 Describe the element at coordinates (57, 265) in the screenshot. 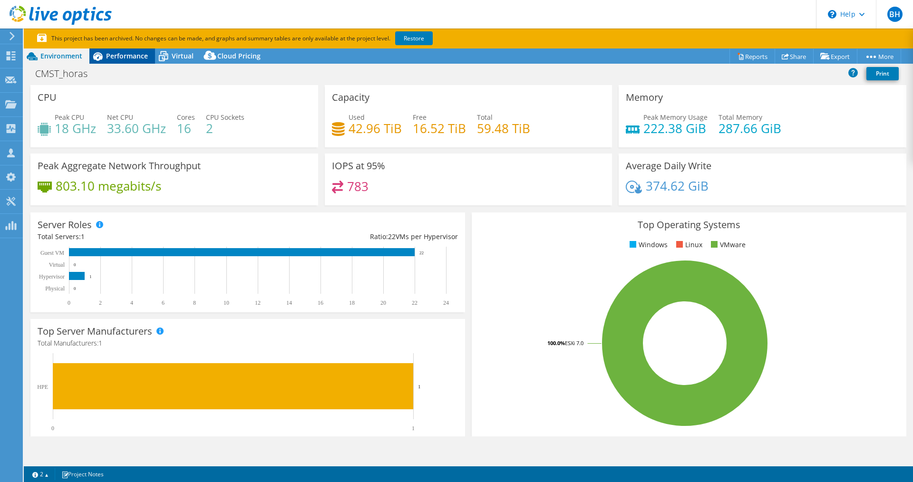

I see `text: Virtual` at that location.